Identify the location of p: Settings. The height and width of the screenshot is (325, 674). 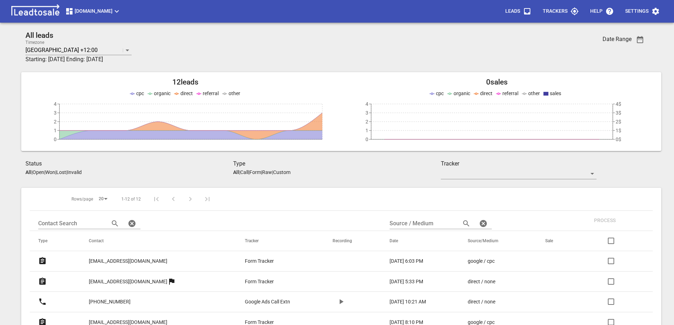
(637, 11).